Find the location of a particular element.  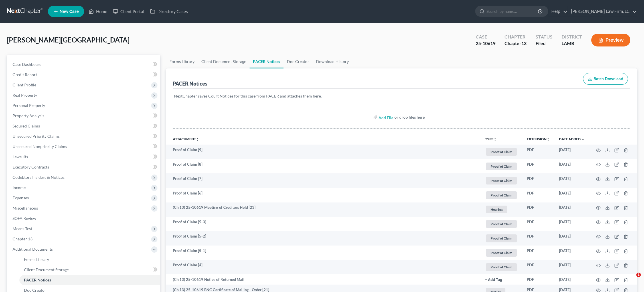

a: Secured Claims is located at coordinates (84, 126).